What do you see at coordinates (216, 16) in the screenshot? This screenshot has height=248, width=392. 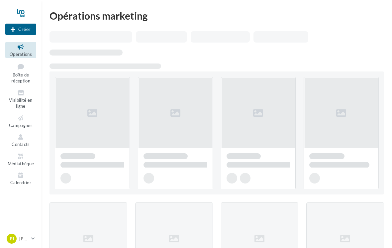 I see `div: Opérations marketing` at bounding box center [216, 16].